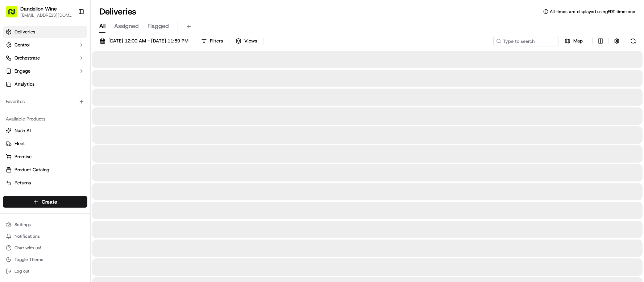 This screenshot has width=644, height=282. I want to click on span: Returns, so click(22, 183).